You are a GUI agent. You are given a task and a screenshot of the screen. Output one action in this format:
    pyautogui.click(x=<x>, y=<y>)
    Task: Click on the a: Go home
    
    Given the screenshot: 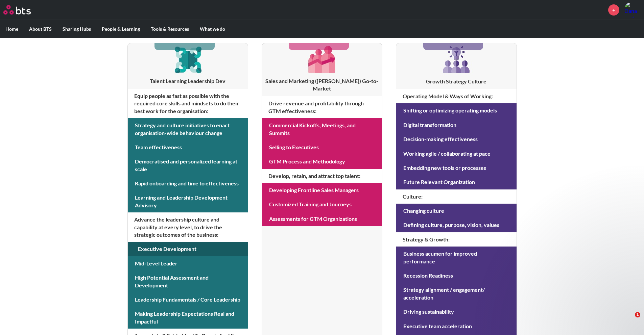 What is the action you would take?
    pyautogui.click(x=24, y=9)
    